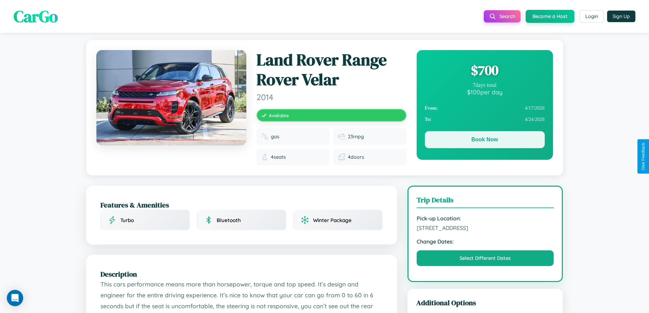 The height and width of the screenshot is (313, 649). I want to click on span: Bluetooth, so click(229, 220).